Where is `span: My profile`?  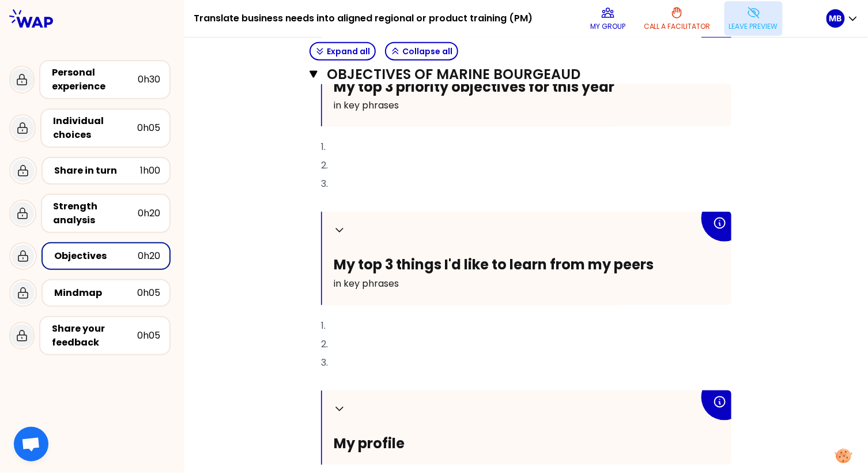 span: My profile is located at coordinates (369, 444).